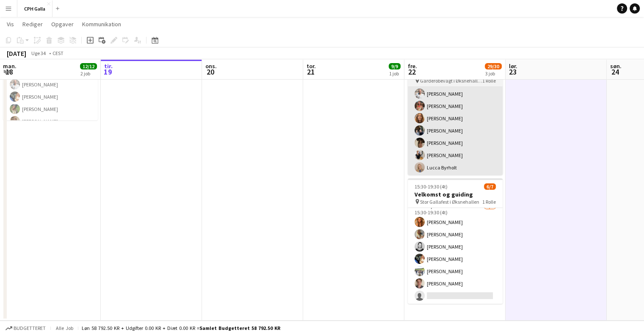 The image size is (644, 335). What do you see at coordinates (210, 72) in the screenshot?
I see `span: 20` at bounding box center [210, 72].